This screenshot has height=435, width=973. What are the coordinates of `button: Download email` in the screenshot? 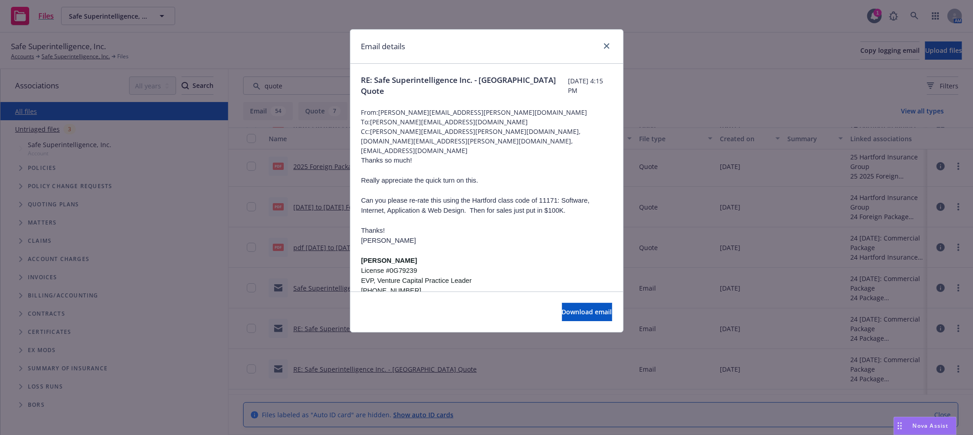 It's located at (587, 312).